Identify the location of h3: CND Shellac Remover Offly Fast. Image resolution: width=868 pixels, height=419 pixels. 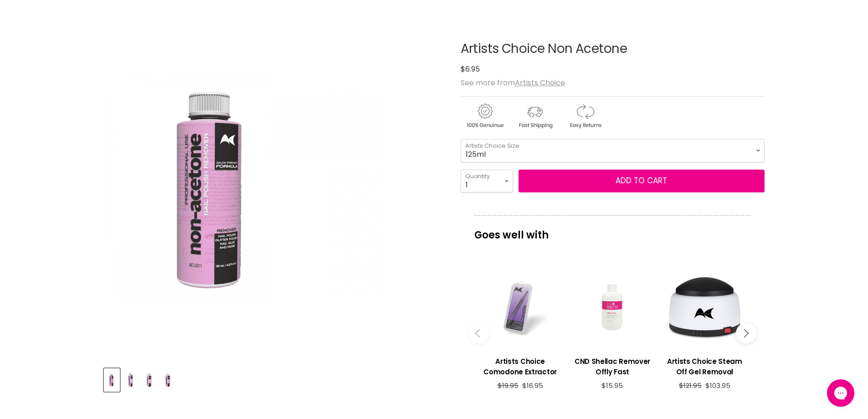
(612, 367).